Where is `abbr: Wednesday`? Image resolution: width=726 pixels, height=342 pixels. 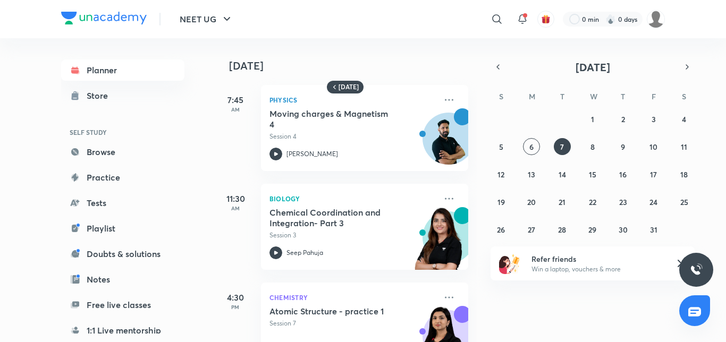 abbr: Wednesday is located at coordinates (594, 96).